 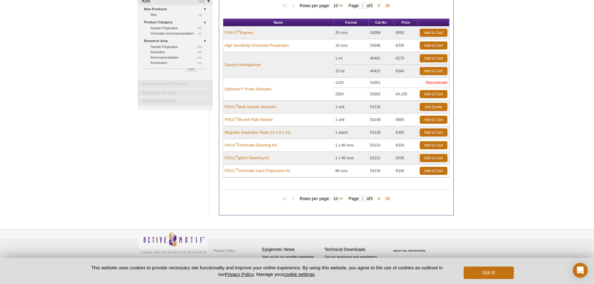 What do you see at coordinates (354, 262) in the screenshot?
I see `p: Get our brochures and newsletters, or request them by mail.` at bounding box center [354, 262].